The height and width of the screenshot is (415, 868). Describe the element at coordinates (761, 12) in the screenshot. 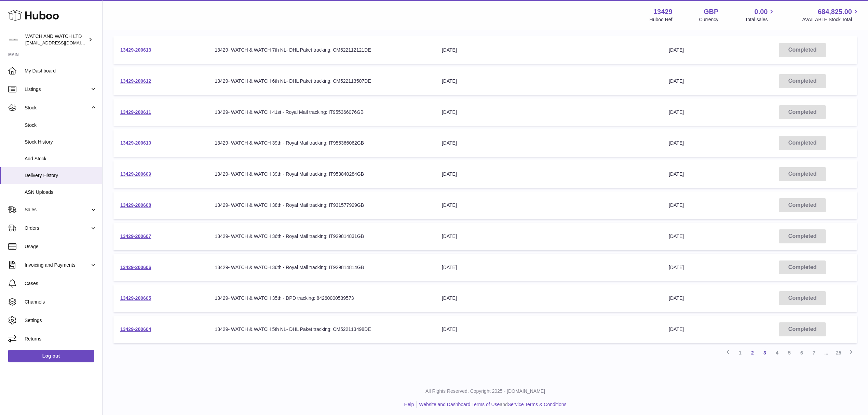

I see `span: 0.00` at that location.